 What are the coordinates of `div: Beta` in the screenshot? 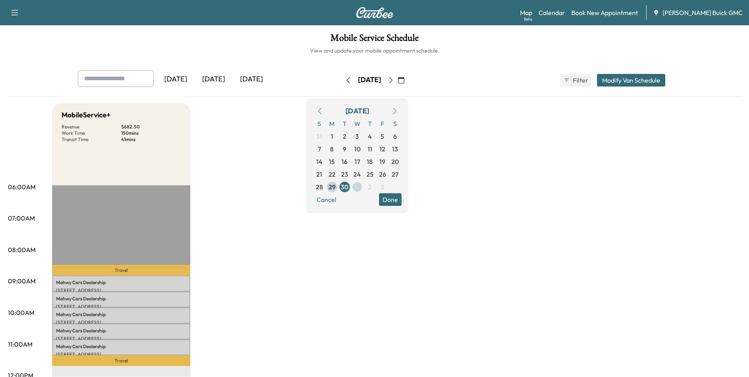 It's located at (528, 19).